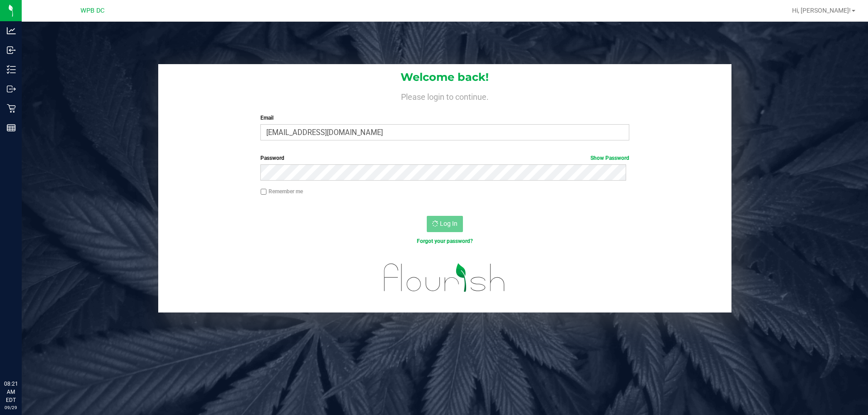 This screenshot has width=868, height=415. Describe the element at coordinates (444, 118) in the screenshot. I see `label: Email` at that location.